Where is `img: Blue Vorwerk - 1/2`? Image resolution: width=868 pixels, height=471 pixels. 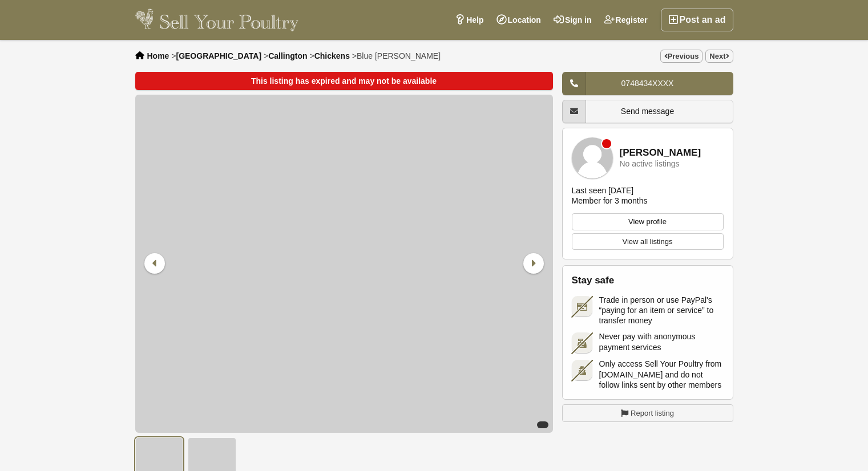
img: Blue Vorwerk - 1/2 is located at coordinates (344, 263).